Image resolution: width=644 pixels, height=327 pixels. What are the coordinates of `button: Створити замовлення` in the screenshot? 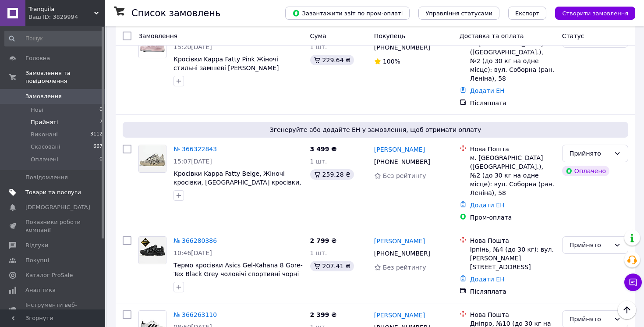 It's located at (595, 13).